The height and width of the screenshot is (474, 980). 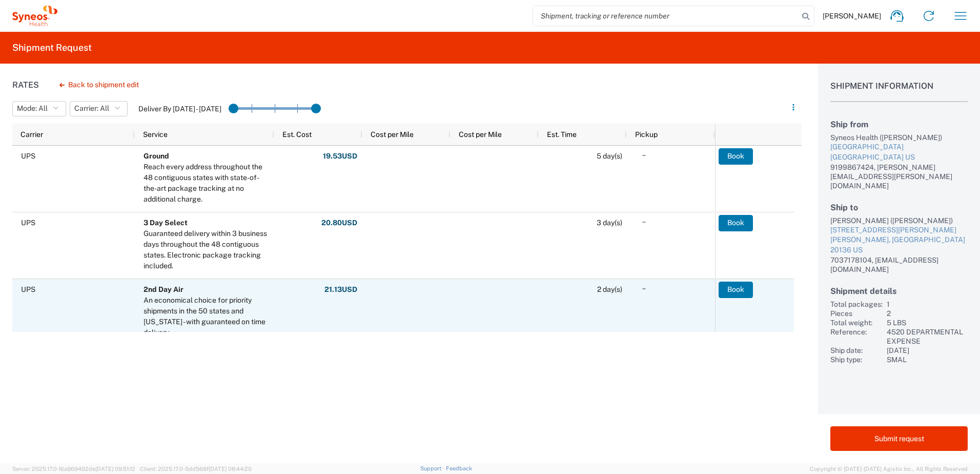 I want to click on div: 2, so click(x=928, y=313).